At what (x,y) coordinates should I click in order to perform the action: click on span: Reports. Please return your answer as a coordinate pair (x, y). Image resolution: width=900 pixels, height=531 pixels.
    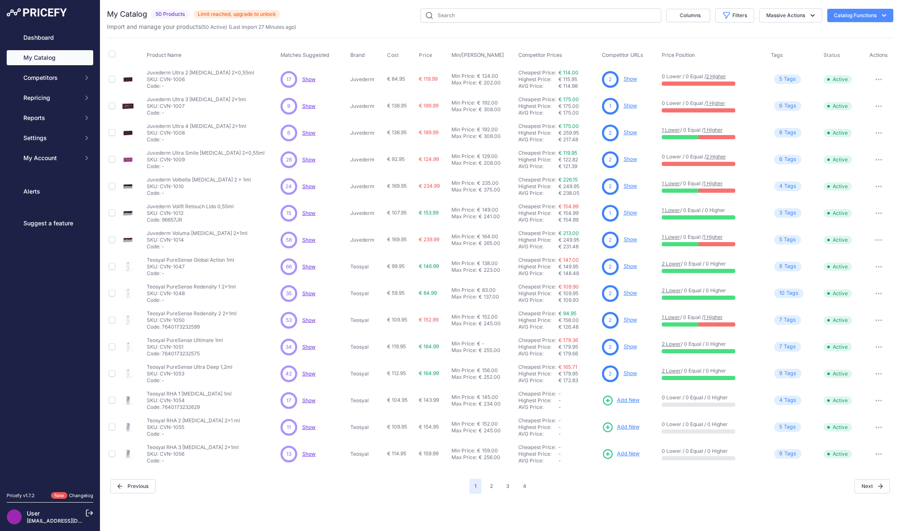
    Looking at the image, I should click on (51, 118).